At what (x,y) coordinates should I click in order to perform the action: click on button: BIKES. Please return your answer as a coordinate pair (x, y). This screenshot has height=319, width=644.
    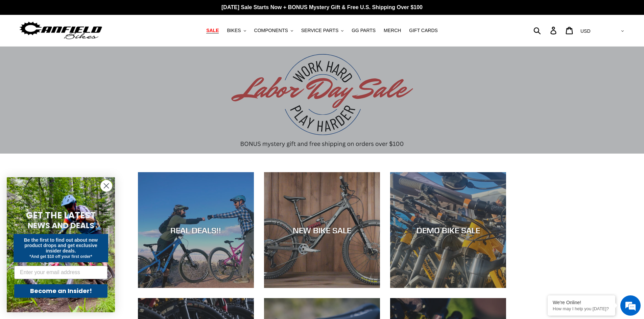
    Looking at the image, I should click on (236, 30).